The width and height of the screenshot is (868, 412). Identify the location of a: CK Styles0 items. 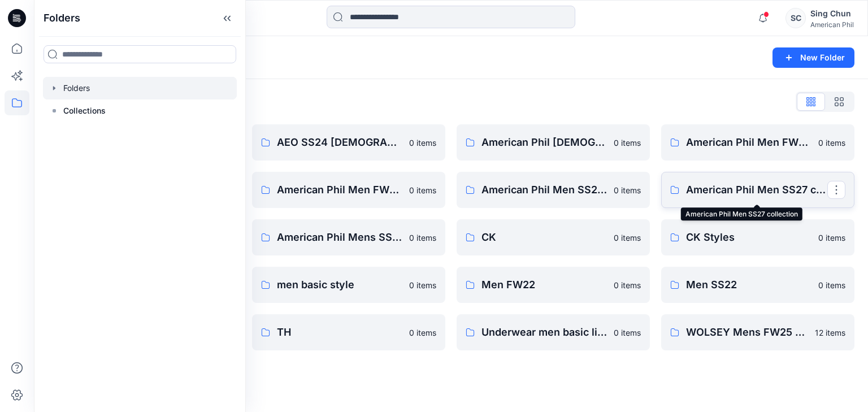
(757, 237).